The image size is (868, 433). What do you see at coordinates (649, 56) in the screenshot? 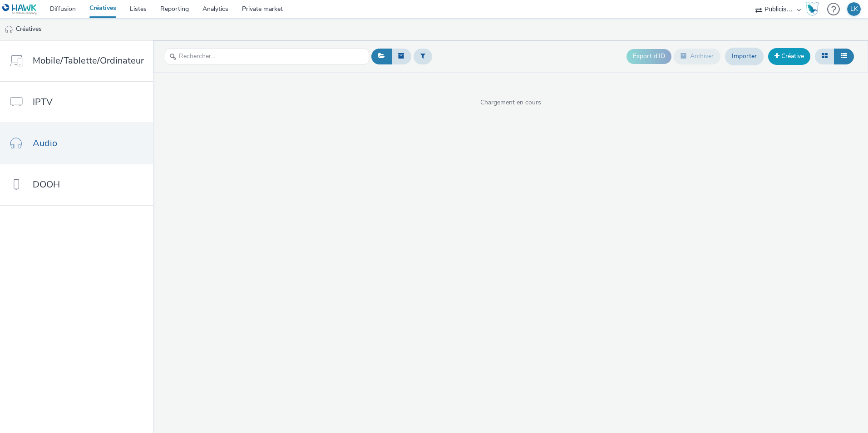
I see `button: Export d'ID` at bounding box center [649, 56].